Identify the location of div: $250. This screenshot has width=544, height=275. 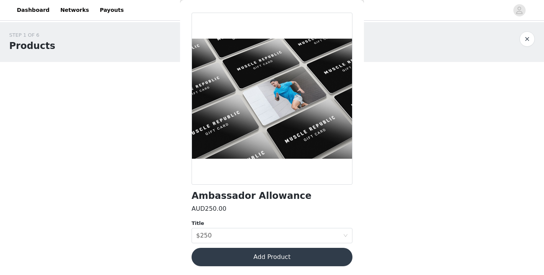
(204, 236).